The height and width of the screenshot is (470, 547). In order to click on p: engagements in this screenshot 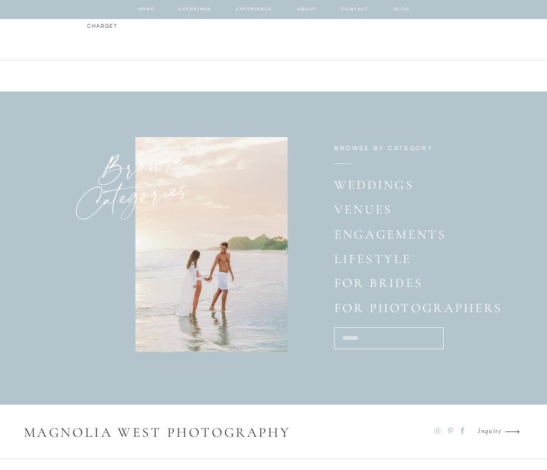, I will do `click(380, 236)`.